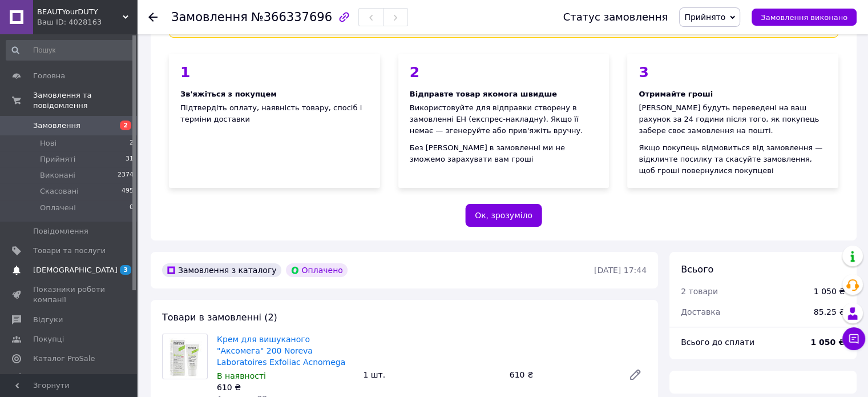 The height and width of the screenshot is (397, 868). What do you see at coordinates (274, 72) in the screenshot?
I see `div: 1` at bounding box center [274, 72].